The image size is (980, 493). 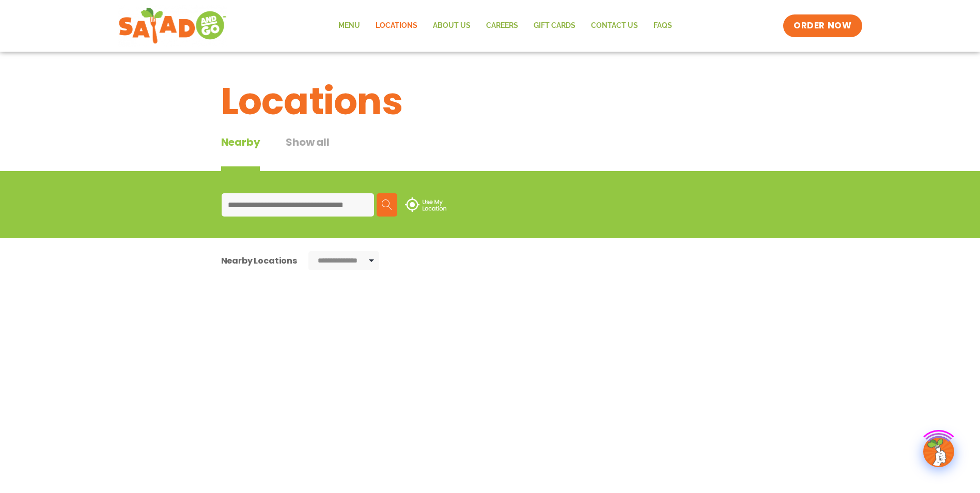 I want to click on a: Locations, so click(x=396, y=26).